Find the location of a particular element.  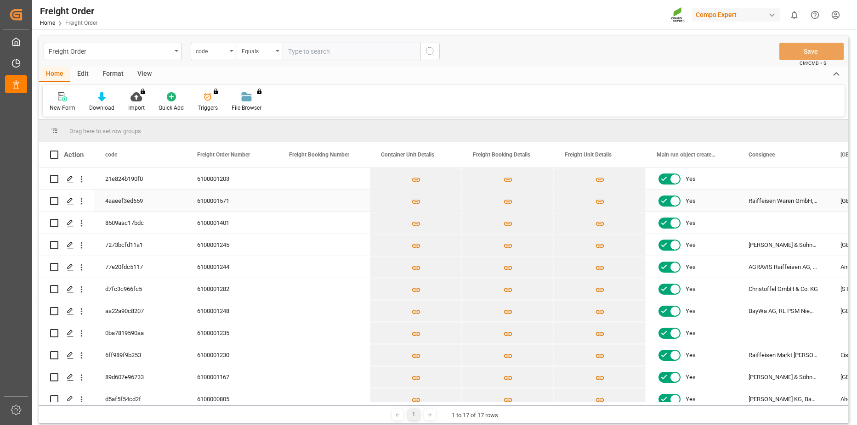

div: 6100001571 is located at coordinates (232, 201).